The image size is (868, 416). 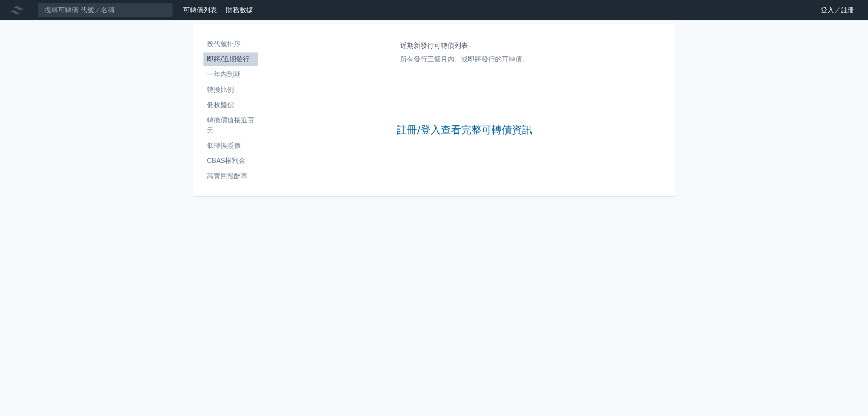 I want to click on li: 按代號排序, so click(x=230, y=44).